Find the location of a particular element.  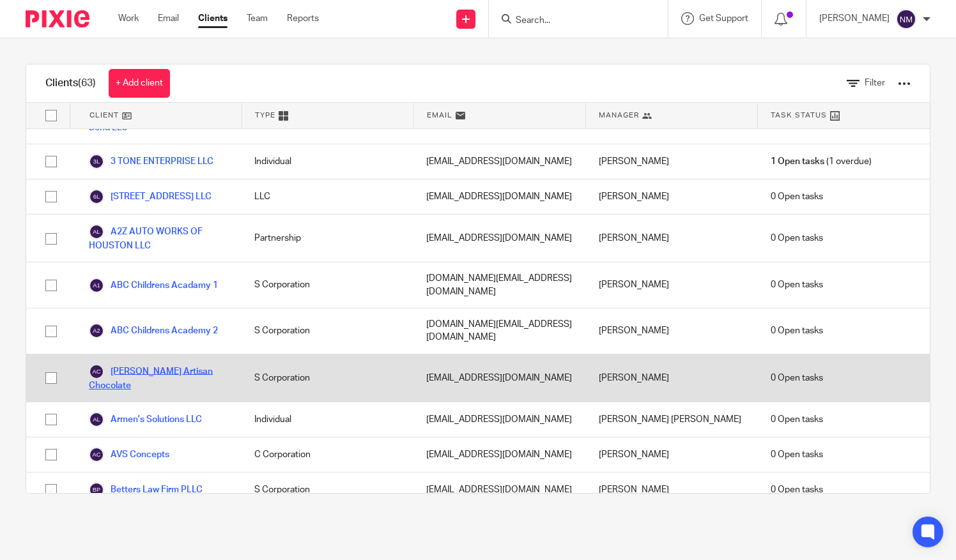

a: AVS Concepts is located at coordinates (129, 454).